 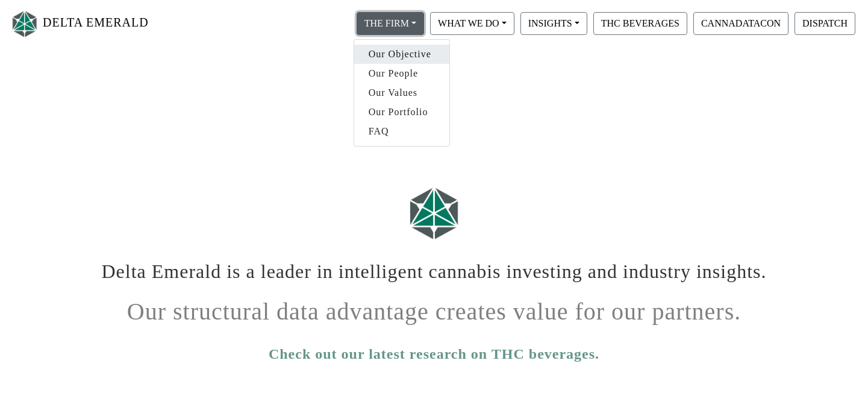 I want to click on button: CANNADATACON, so click(x=741, y=23).